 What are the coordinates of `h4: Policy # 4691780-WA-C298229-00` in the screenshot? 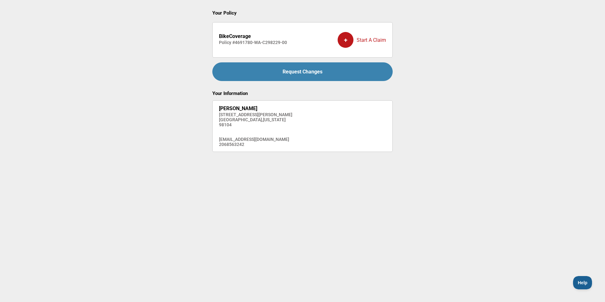 It's located at (253, 42).